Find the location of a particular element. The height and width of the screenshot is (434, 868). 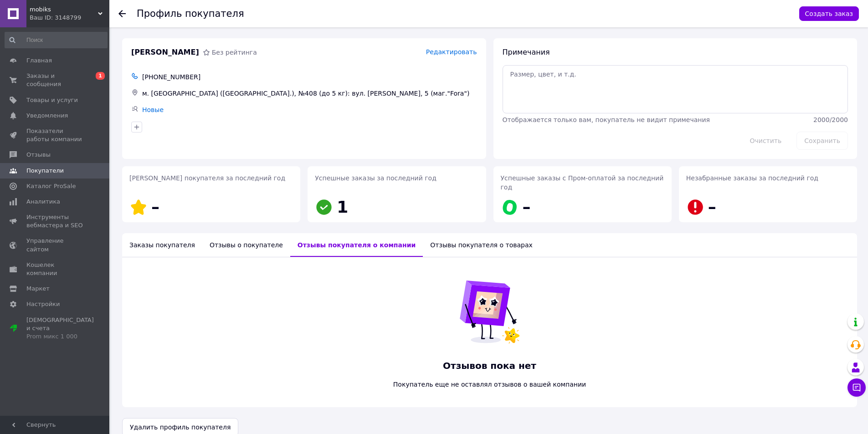

span: Отображается только вам, покупатель не видит примечания is located at coordinates (606, 119).